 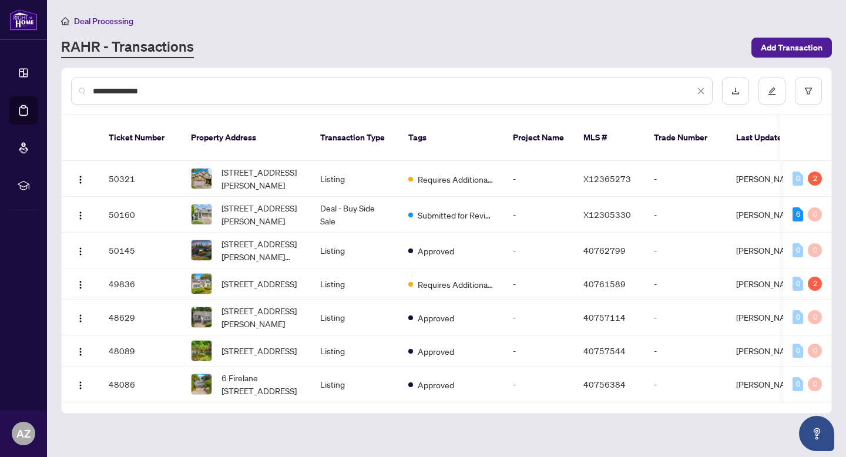 What do you see at coordinates (605, 351) in the screenshot?
I see `span: 40757544` at bounding box center [605, 351].